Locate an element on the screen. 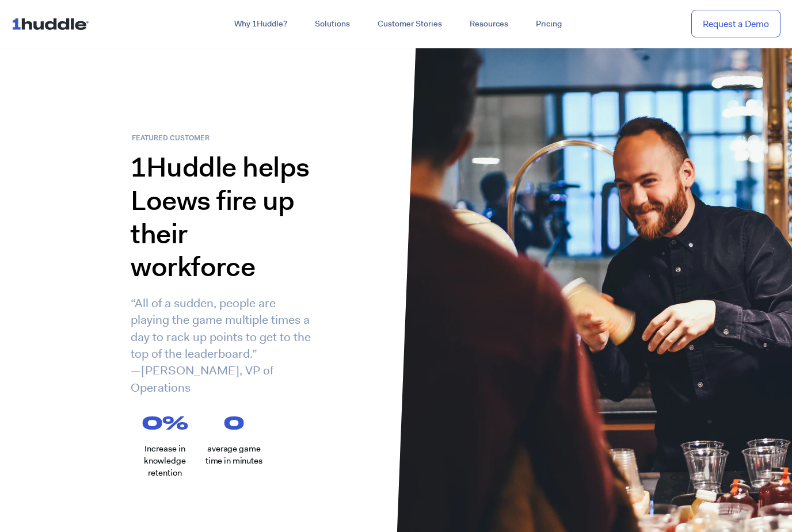 The width and height of the screenshot is (792, 532). h2: average game time in minutes is located at coordinates (233, 455).